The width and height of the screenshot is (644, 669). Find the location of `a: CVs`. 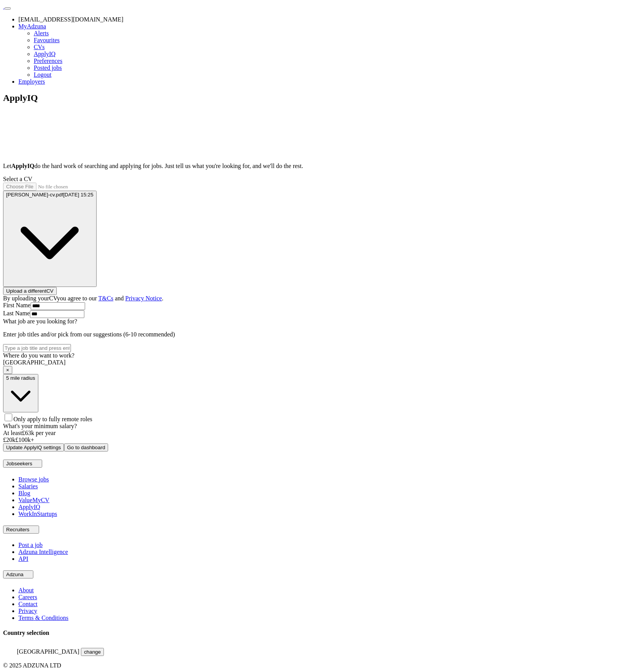

a: CVs is located at coordinates (39, 47).